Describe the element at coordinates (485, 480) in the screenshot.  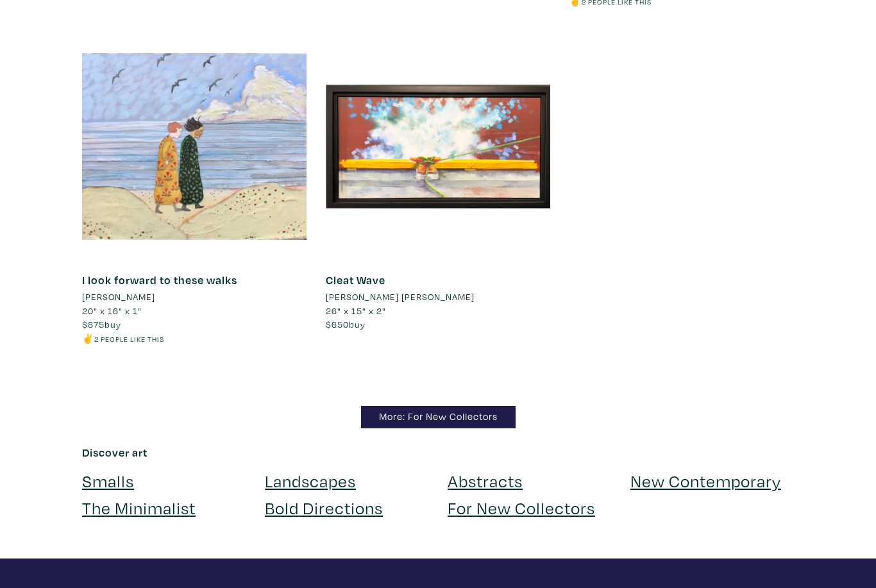
I see `a: Abstracts` at that location.